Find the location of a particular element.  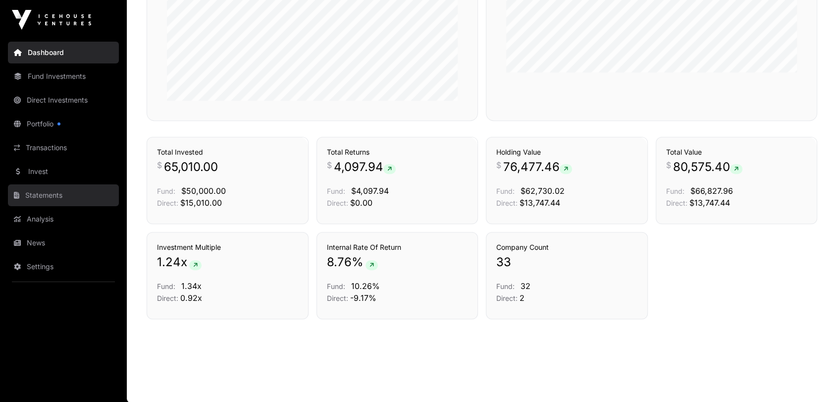

h3: Investment Multiple is located at coordinates (227, 247).